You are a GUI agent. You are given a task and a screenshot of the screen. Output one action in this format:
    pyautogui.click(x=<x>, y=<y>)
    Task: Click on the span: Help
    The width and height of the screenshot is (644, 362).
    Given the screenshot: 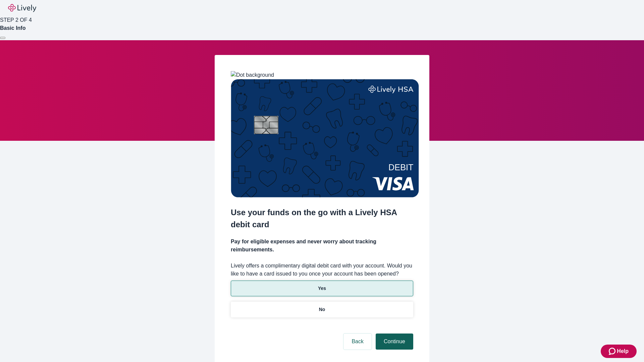 What is the action you would take?
    pyautogui.click(x=622, y=351)
    